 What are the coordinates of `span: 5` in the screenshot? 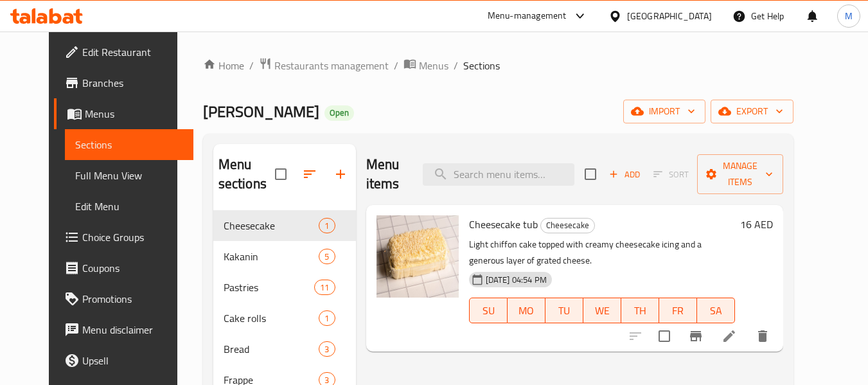 It's located at (327, 256).